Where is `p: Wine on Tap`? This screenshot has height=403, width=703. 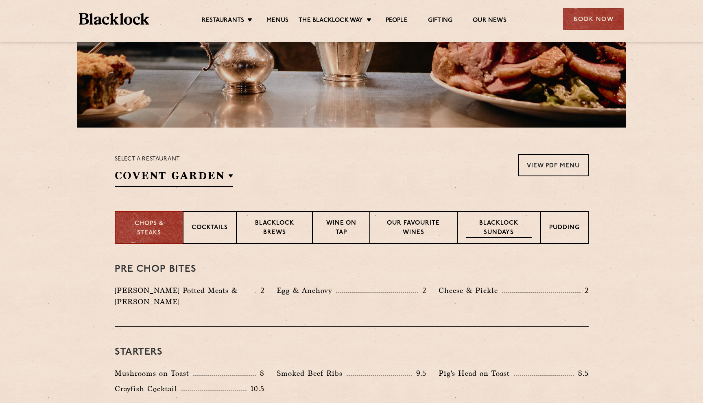
p: Wine on Tap is located at coordinates (341, 229).